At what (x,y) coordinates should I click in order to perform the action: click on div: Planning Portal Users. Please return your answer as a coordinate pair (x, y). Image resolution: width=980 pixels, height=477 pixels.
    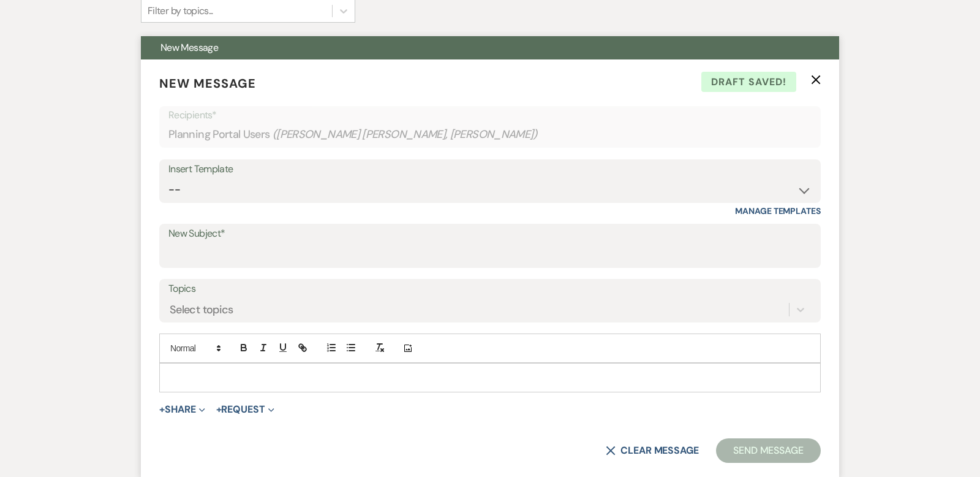
    Looking at the image, I should click on (490, 134).